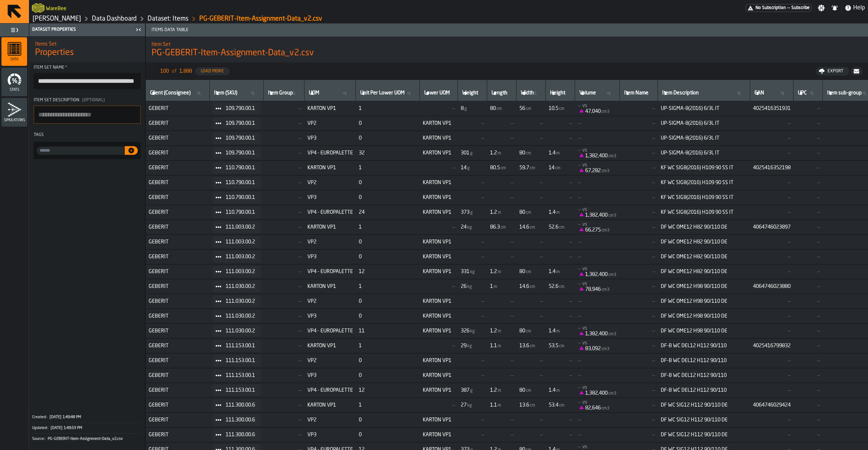 This screenshot has width=868, height=450. What do you see at coordinates (131, 150) in the screenshot?
I see `button: button-` at bounding box center [131, 150].